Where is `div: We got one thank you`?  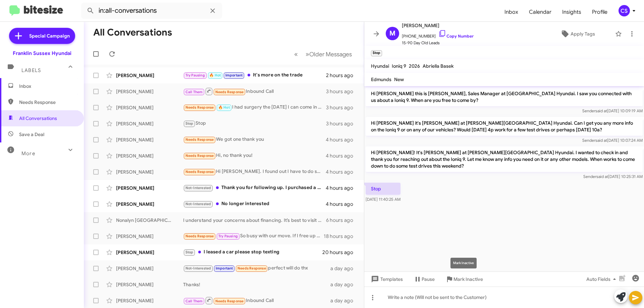
div: We got one thank you is located at coordinates (254, 139).